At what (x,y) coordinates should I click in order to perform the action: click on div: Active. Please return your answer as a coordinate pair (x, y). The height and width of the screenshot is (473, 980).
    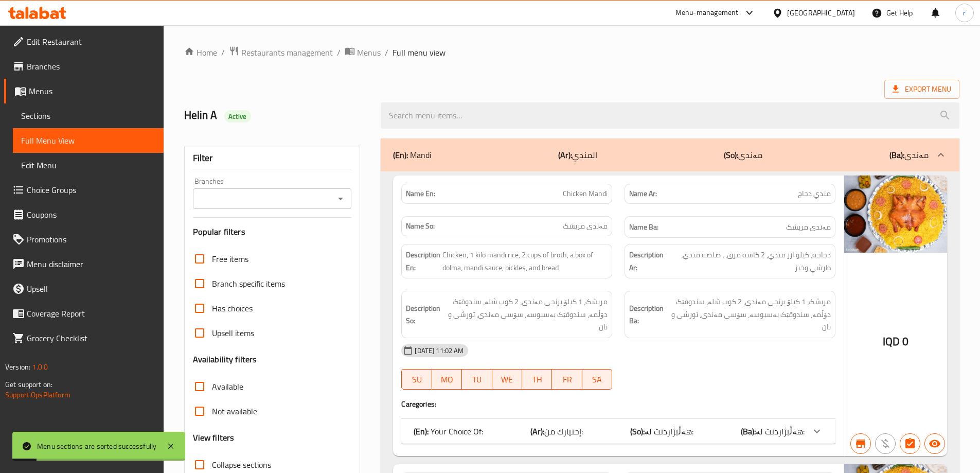
    Looking at the image, I should click on (238, 116).